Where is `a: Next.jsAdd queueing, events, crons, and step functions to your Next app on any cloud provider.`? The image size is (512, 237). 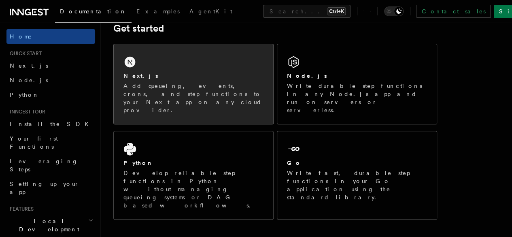
a: Next.jsAdd queueing, events, crons, and step functions to your Next app on any cloud provider. is located at coordinates (194, 84).